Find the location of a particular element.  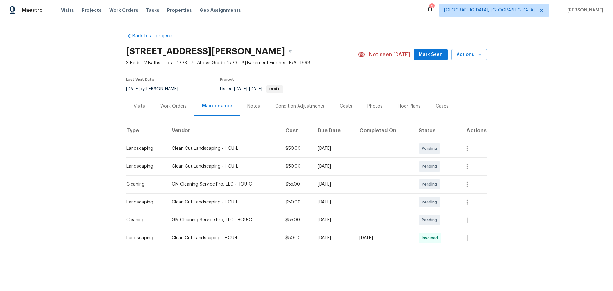

span: 3 Beds | 2 Baths | Total: 1773 ft² | Above Grade: 1773 ft² | Basement Finished: N/A | 1998 is located at coordinates (242, 63).